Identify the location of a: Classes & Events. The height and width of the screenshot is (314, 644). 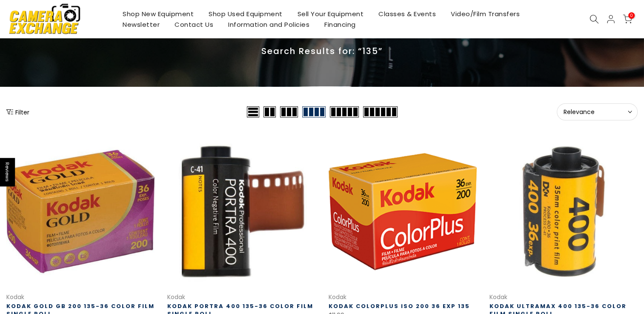
(408, 14).